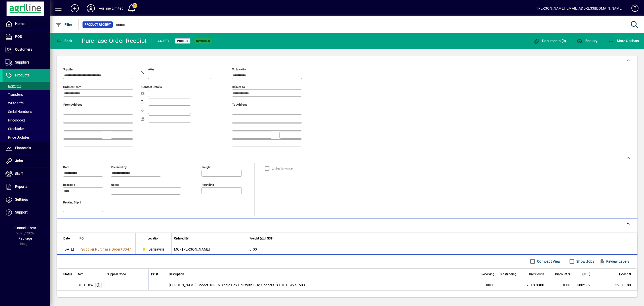 The width and height of the screenshot is (644, 306). What do you see at coordinates (111, 8) in the screenshot?
I see `div: Agriline Limited` at bounding box center [111, 8].